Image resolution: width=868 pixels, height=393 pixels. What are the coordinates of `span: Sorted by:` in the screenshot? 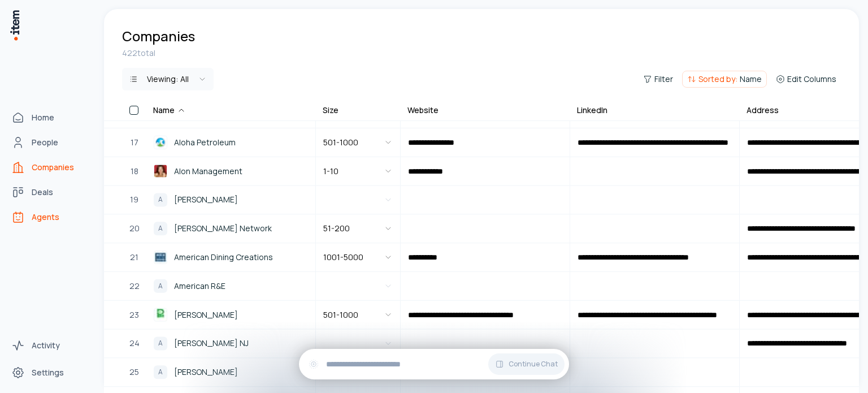 It's located at (718, 79).